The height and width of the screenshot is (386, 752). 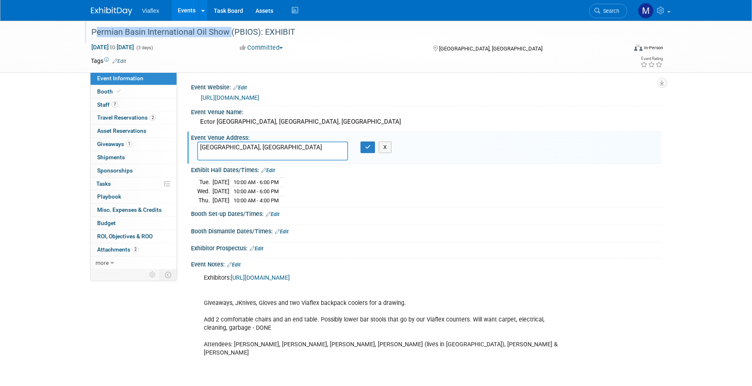 What do you see at coordinates (608, 11) in the screenshot?
I see `a: Search` at bounding box center [608, 11].